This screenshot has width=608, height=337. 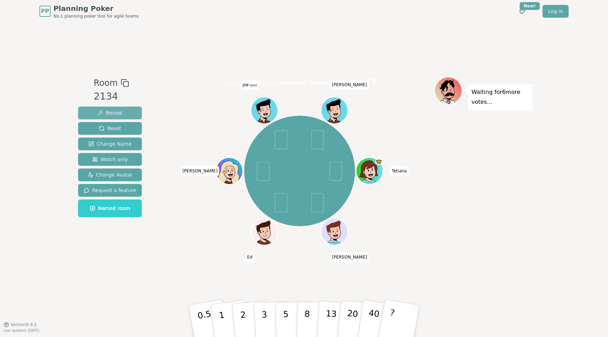 I want to click on a: Log in, so click(x=556, y=11).